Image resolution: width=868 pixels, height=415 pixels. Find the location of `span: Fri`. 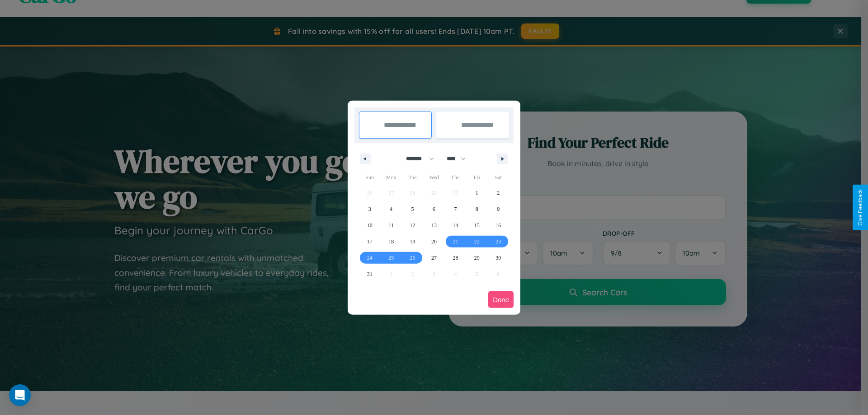

span: Fri is located at coordinates (476, 177).